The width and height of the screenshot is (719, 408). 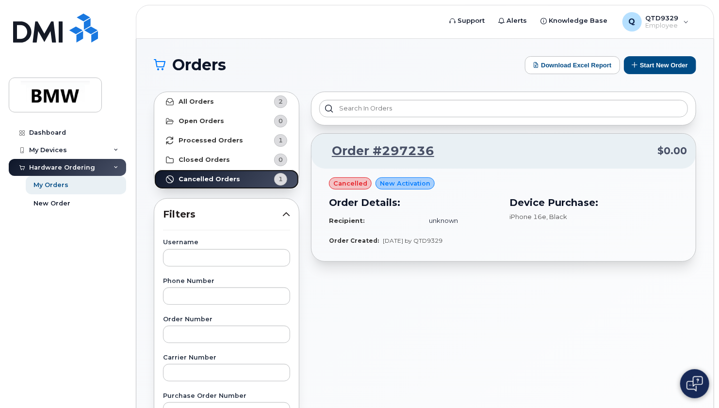 What do you see at coordinates (226, 396) in the screenshot?
I see `label: Purchase Order Number` at bounding box center [226, 396].